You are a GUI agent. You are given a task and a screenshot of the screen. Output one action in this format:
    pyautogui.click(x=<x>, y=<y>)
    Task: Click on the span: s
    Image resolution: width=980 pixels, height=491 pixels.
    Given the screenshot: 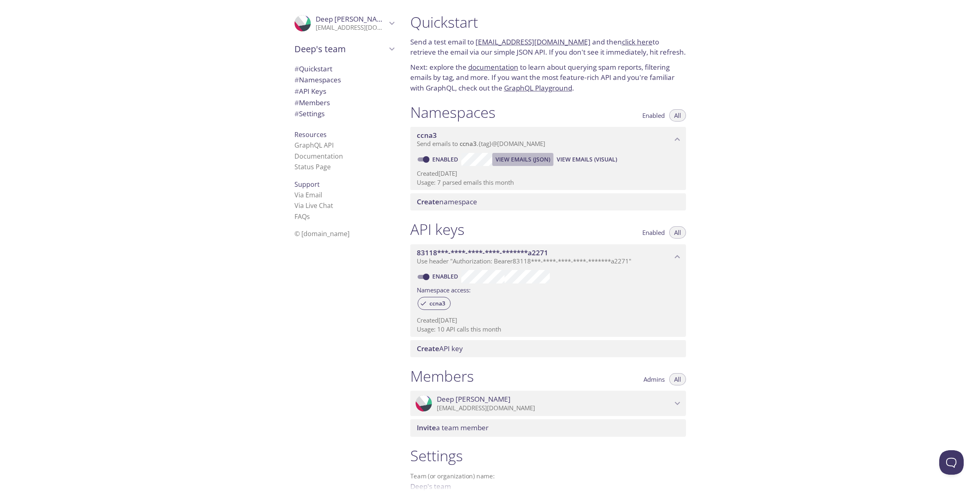 What is the action you would take?
    pyautogui.click(x=308, y=216)
    